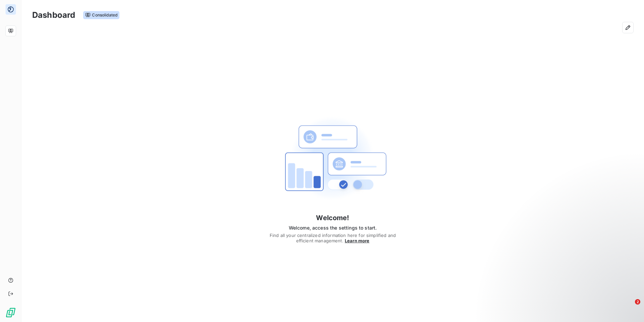 The image size is (644, 322). I want to click on span: Consolidated, so click(102, 15).